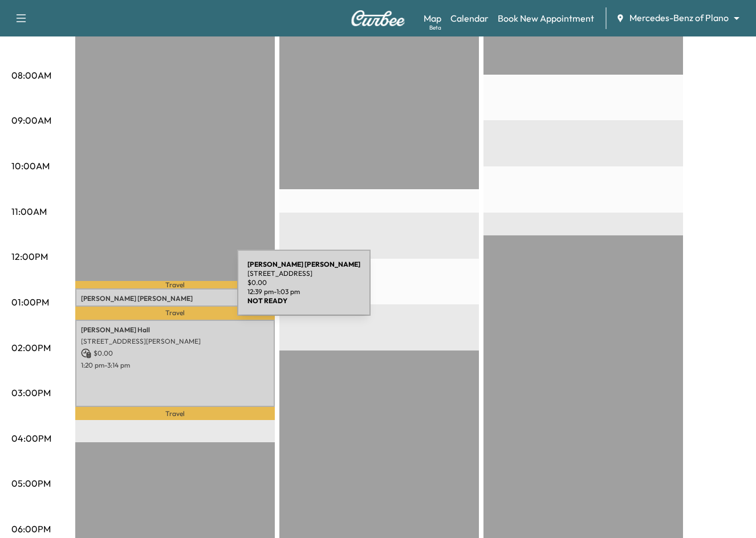  I want to click on div: Beta, so click(435, 27).